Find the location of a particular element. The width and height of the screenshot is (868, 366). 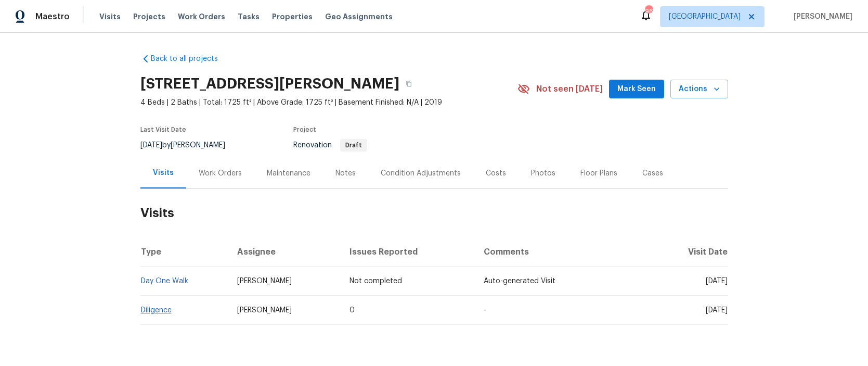

div: Work Orders is located at coordinates (220, 173).